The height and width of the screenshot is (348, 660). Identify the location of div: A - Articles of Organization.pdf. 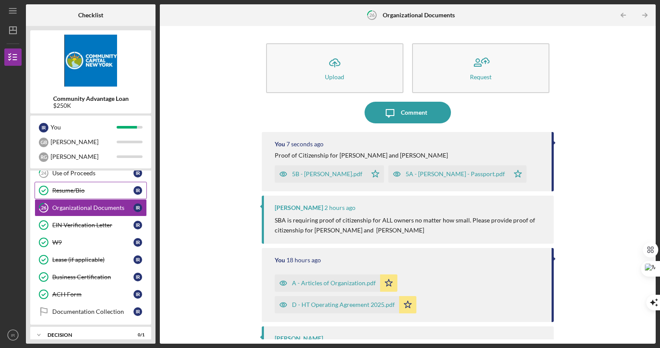
(334, 283).